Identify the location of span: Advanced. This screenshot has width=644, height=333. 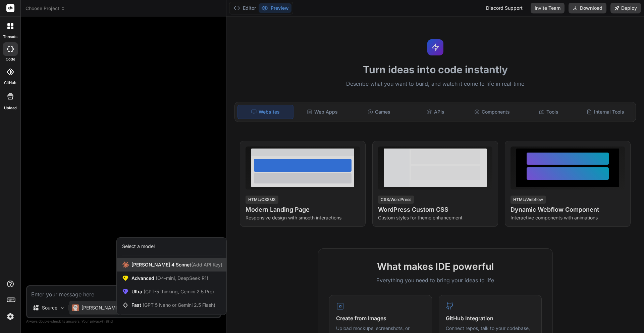
(170, 278).